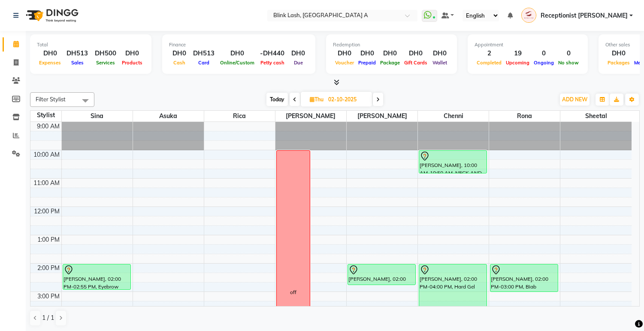 The image size is (644, 331). Describe the element at coordinates (390, 63) in the screenshot. I see `span: Package` at that location.